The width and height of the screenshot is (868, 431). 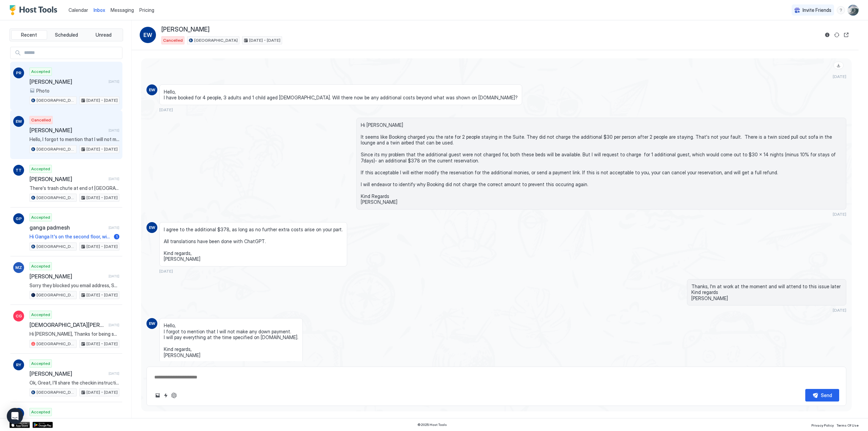 I want to click on a: Inbox, so click(x=100, y=10).